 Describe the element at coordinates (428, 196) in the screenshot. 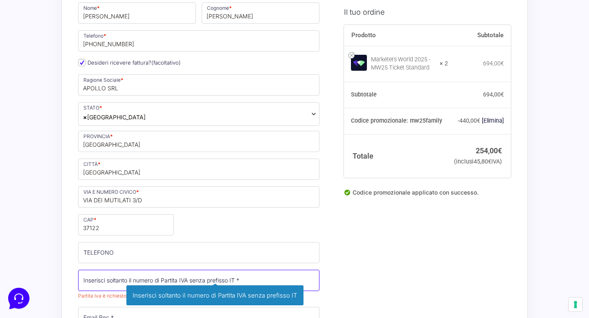

I see `div: Codice promozionale applicato con successo.` at that location.